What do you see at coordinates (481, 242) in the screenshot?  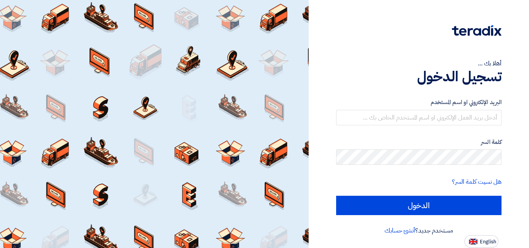 I see `button: English` at bounding box center [481, 242].